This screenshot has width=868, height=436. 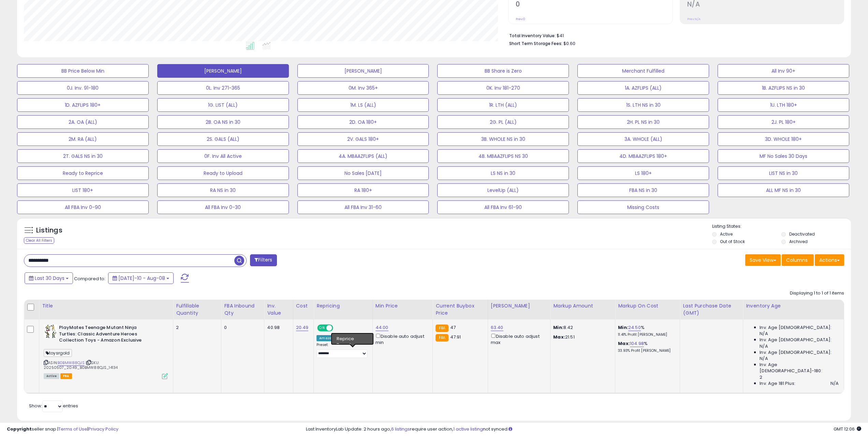 I want to click on button: ALL MF NS in 30, so click(x=784, y=191).